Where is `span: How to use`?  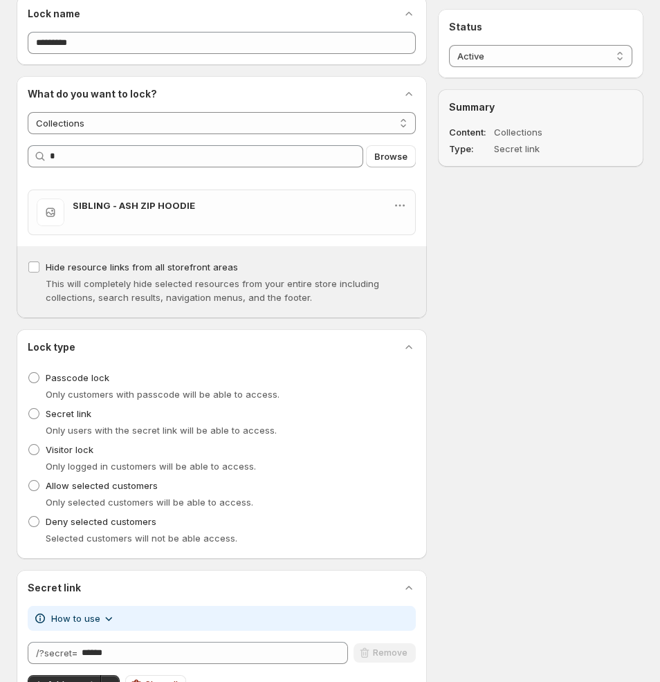
span: How to use is located at coordinates (75, 619).